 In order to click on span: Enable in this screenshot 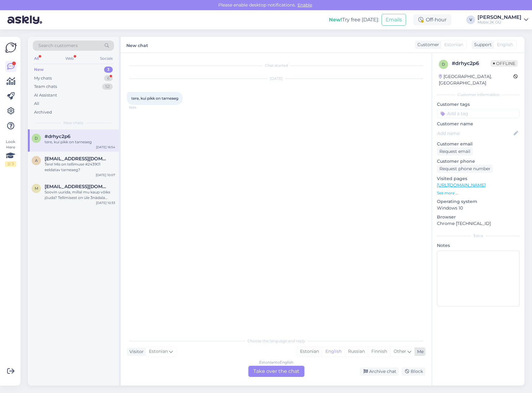, I will do `click(305, 5)`.